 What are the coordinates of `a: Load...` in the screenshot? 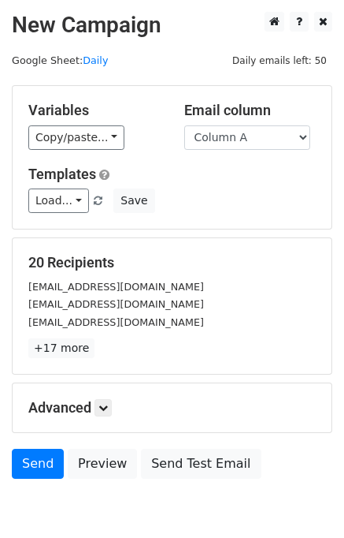 It's located at (58, 200).